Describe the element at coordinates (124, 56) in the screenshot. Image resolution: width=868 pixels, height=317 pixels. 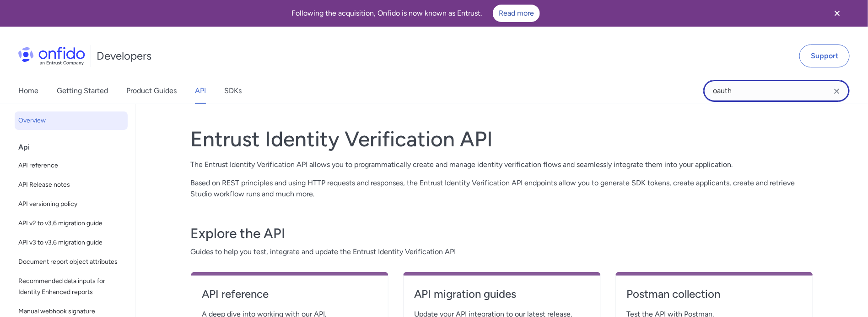
I see `h1: Developers` at that location.